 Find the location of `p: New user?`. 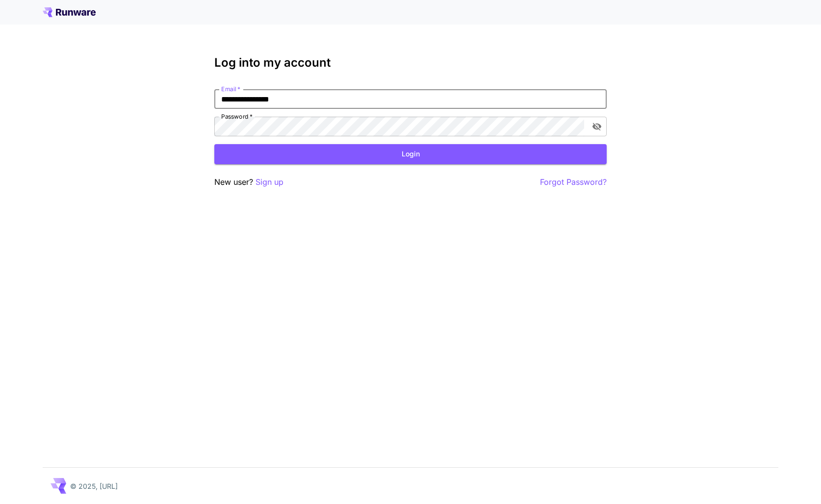

p: New user? is located at coordinates (248, 182).